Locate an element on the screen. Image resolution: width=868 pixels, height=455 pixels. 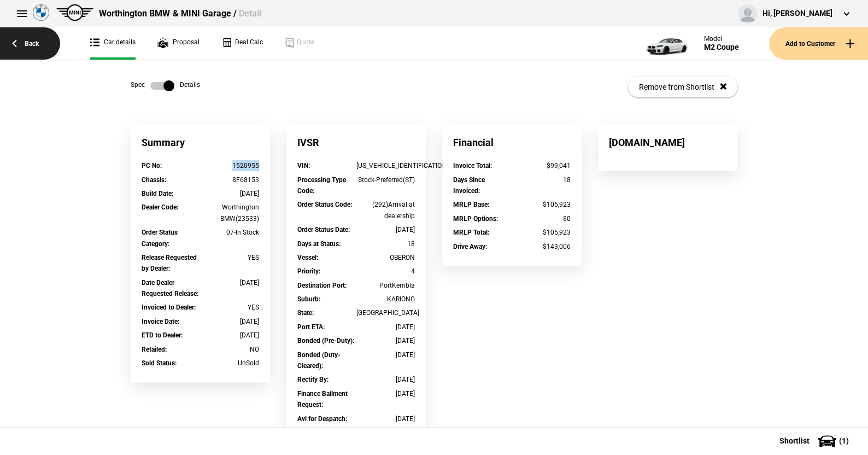
strong: Build Date : is located at coordinates (157, 194).